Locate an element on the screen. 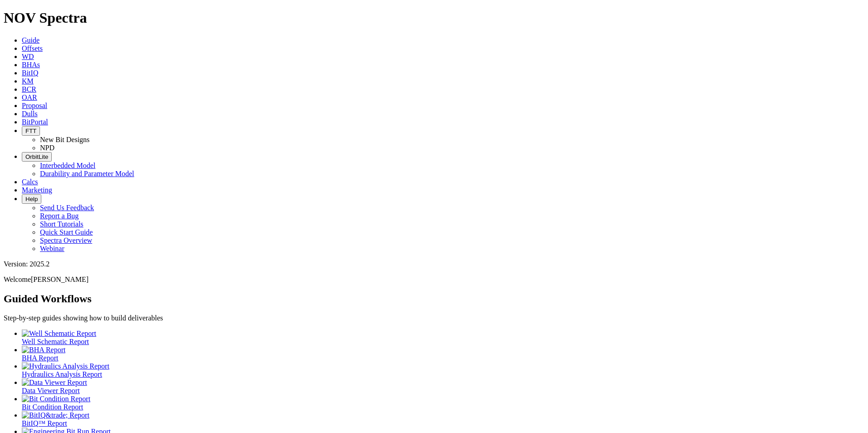 The height and width of the screenshot is (433, 868). span: Hydraulics Analysis Report is located at coordinates (61, 374).